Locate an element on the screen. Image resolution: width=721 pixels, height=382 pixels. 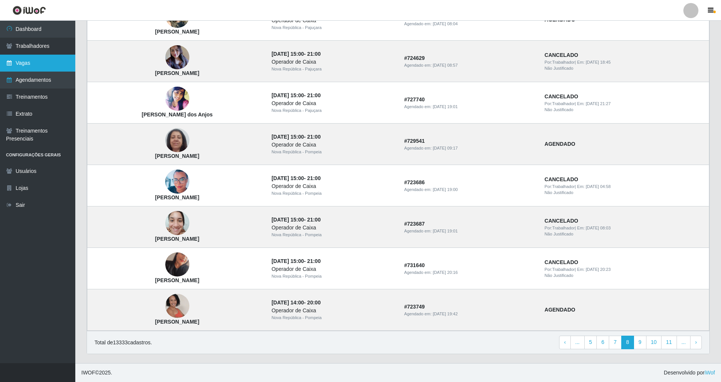
strong: # 724629 is located at coordinates (414, 58).